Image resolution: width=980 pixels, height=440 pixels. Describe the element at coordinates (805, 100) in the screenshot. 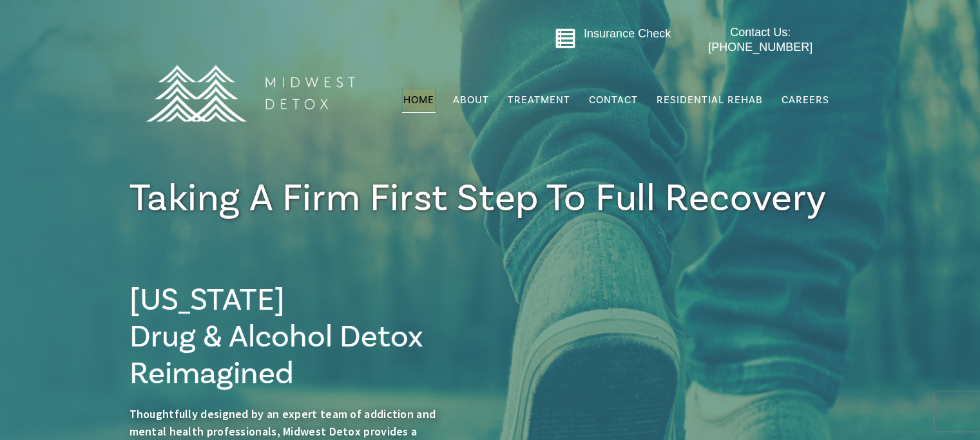

I see `a: Careers` at that location.